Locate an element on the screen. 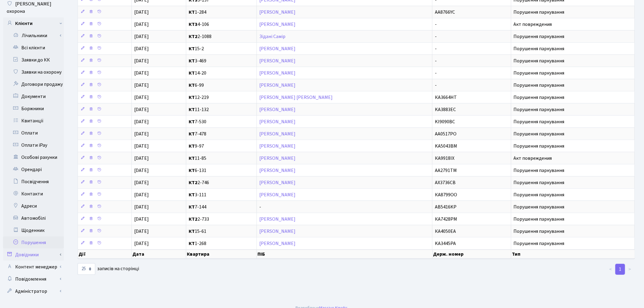 Image resolution: width=644 pixels, height=308 pixels. span: КА7428РМ is located at coordinates (446, 220).